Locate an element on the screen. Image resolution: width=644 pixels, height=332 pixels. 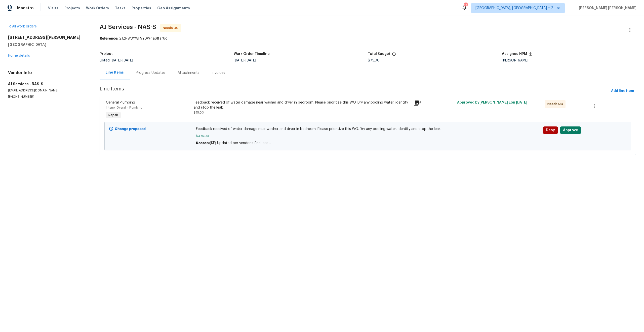
span: Projects is located at coordinates (72, 8).